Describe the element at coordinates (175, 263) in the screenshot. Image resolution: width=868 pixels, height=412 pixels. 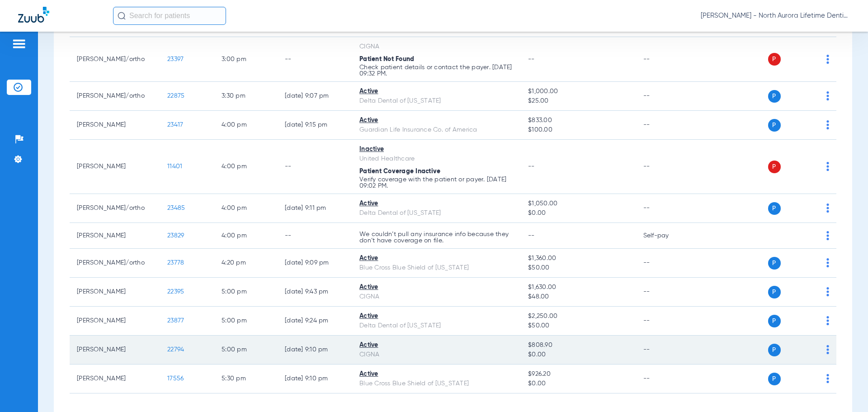
I see `span: 23778` at that location.